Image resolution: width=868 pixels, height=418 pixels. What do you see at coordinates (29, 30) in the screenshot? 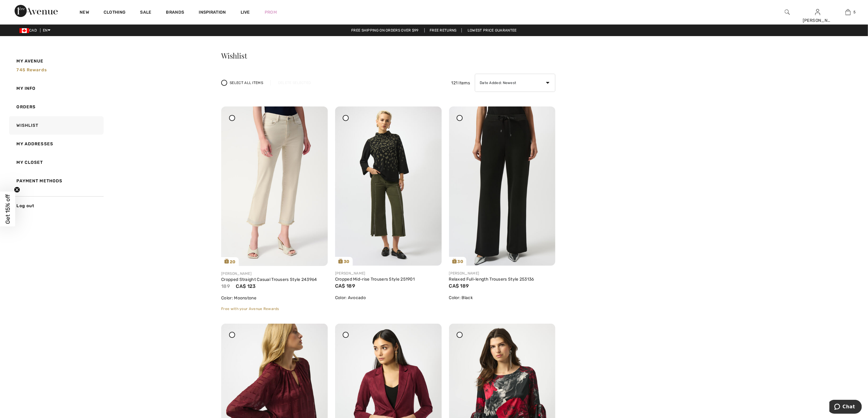
I see `span: CAD` at bounding box center [29, 30].